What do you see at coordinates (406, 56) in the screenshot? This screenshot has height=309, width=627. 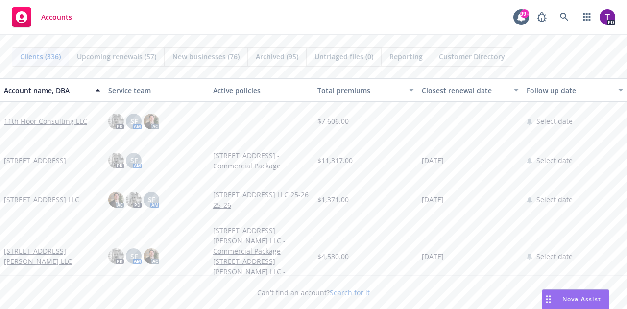 I see `span: Reporting` at bounding box center [406, 56].